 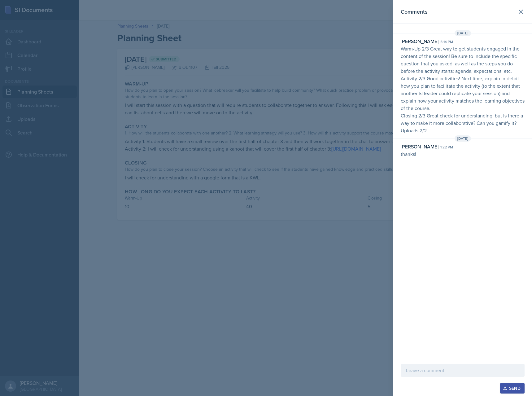 What do you see at coordinates (463, 154) in the screenshot?
I see `p: thanks!` at bounding box center [463, 154].